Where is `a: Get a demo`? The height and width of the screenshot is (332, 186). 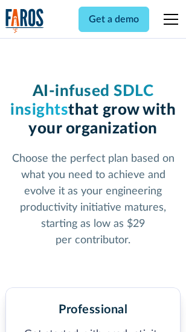
a: Get a demo is located at coordinates (114, 19).